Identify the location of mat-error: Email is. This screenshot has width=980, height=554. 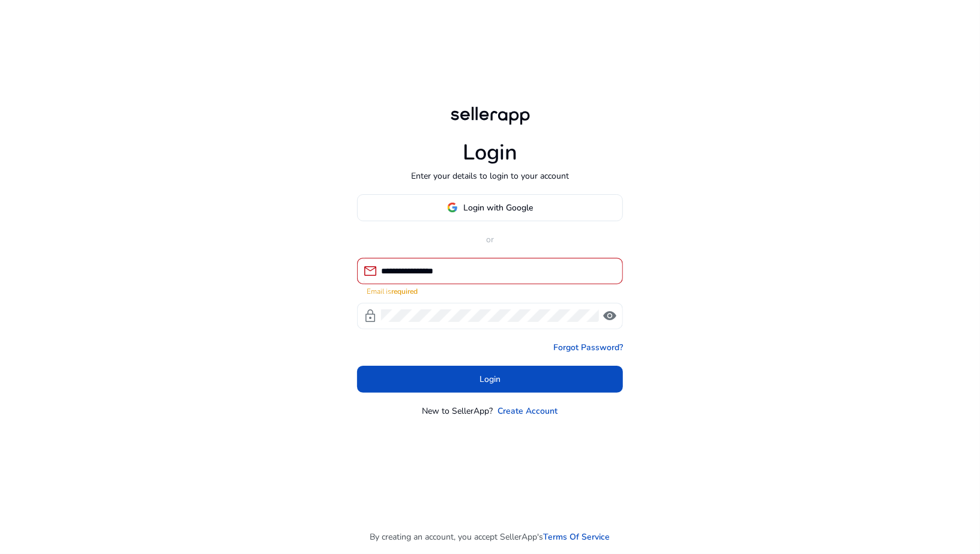
(490, 290).